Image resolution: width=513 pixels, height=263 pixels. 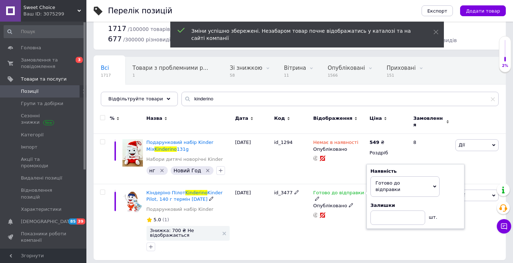 I want to click on span: 1566, so click(x=346, y=75).